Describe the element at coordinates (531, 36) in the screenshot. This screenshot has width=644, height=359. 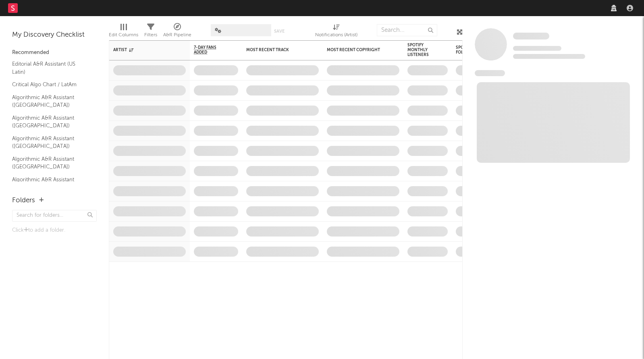
I see `span: Some Artist` at that location.